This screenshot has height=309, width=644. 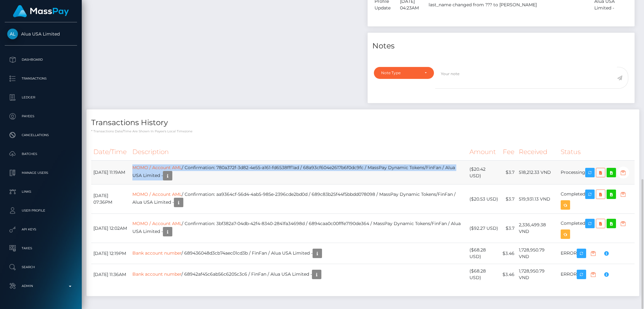 I want to click on h4: Notes, so click(x=501, y=46).